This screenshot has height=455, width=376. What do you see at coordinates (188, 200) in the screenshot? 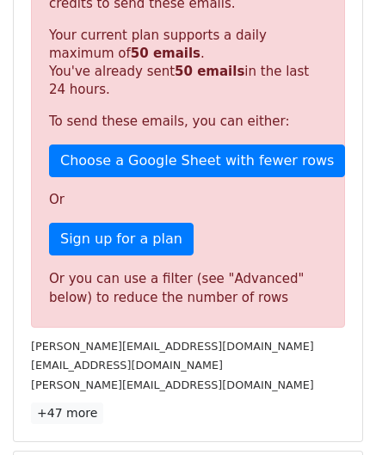
I see `p: Or` at bounding box center [188, 200].